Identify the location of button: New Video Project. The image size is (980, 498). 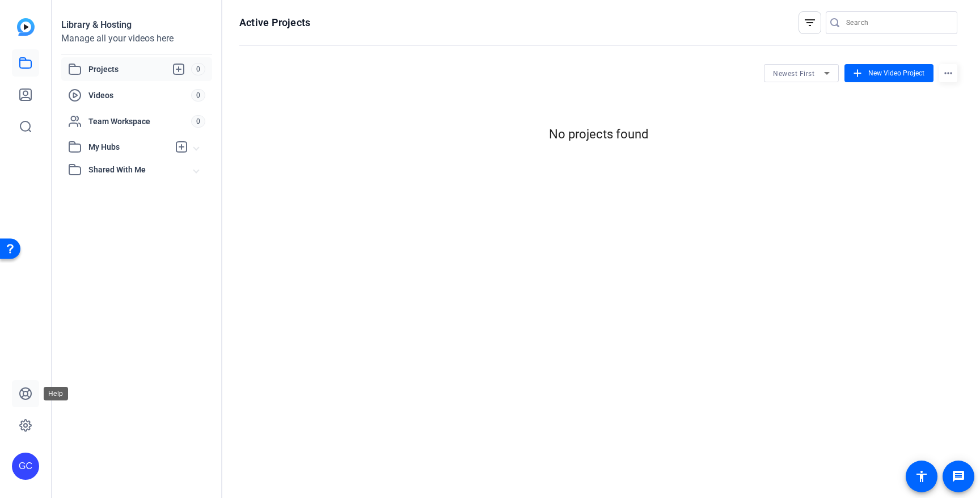
(888, 73).